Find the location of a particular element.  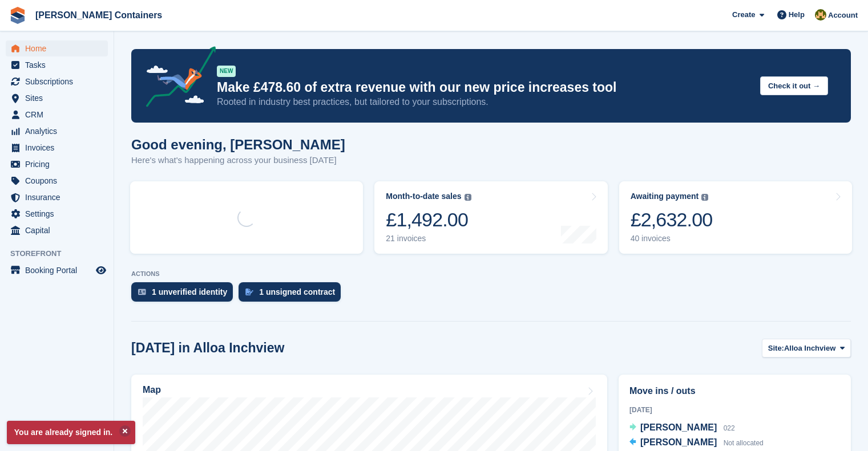

span: Account is located at coordinates (843, 15).